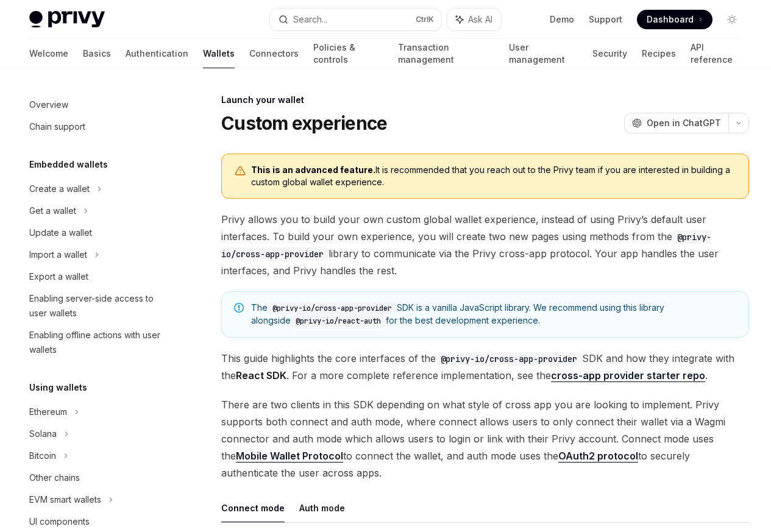  I want to click on a: User management, so click(543, 53).